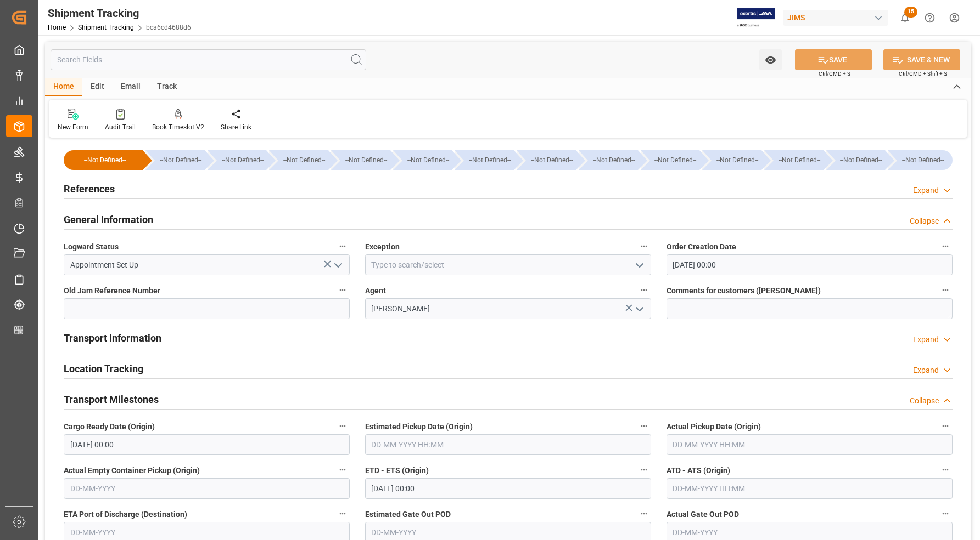 The width and height of the screenshot is (980, 540). Describe the element at coordinates (106, 27) in the screenshot. I see `a: Shipment Tracking` at that location.